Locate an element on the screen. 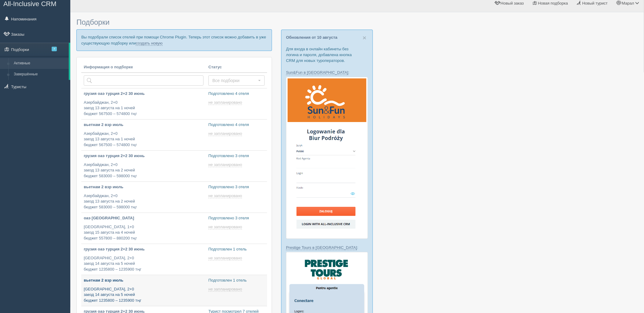 The width and height of the screenshot is (644, 313). button: Все подборки is located at coordinates (237, 81).